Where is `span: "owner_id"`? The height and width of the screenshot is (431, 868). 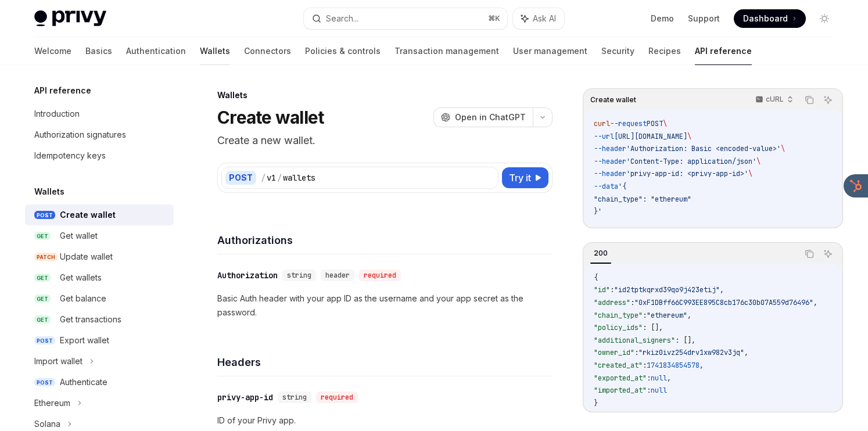 span: "owner_id" is located at coordinates (613, 352).